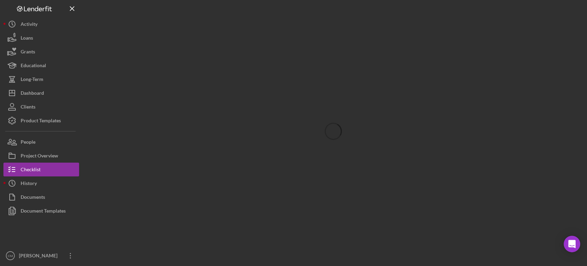  I want to click on a: Educational, so click(41, 65).